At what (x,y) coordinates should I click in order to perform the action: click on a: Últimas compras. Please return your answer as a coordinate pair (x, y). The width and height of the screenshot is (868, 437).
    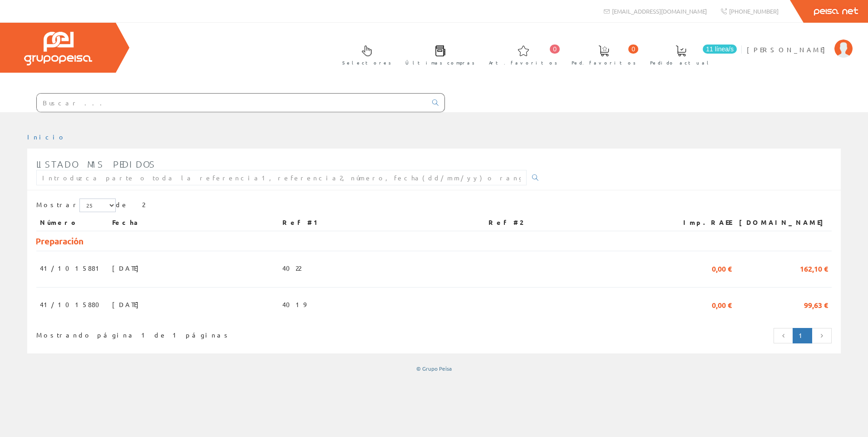
    Looking at the image, I should click on (438, 54).